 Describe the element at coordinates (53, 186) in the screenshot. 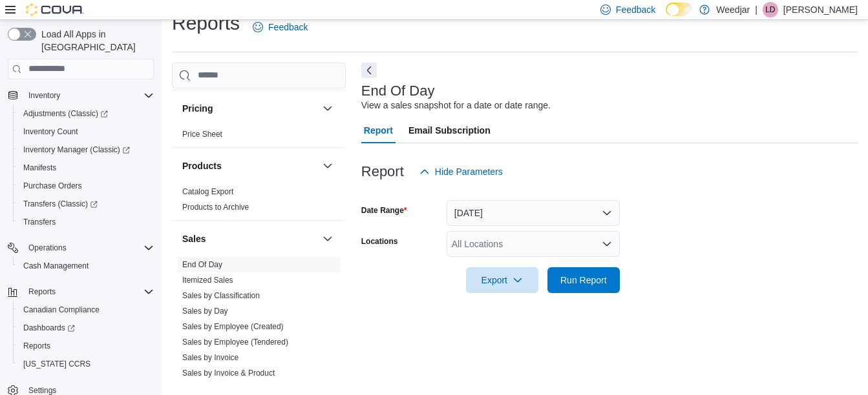

I see `a: Purchase Orders` at that location.